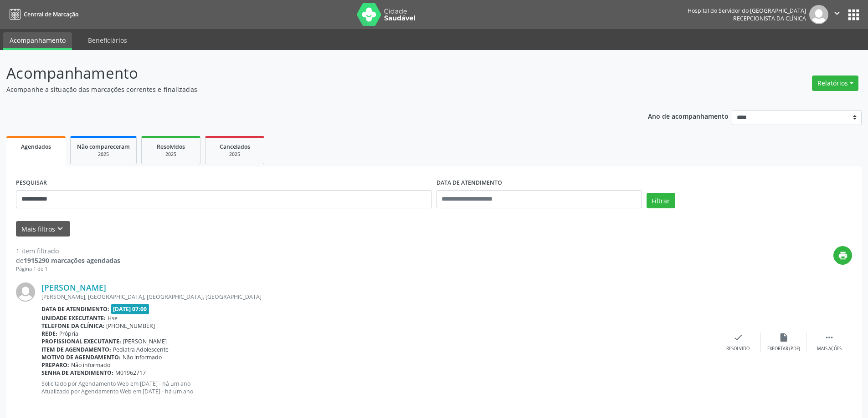  What do you see at coordinates (104, 146) in the screenshot?
I see `span: Não compareceram` at bounding box center [104, 146].